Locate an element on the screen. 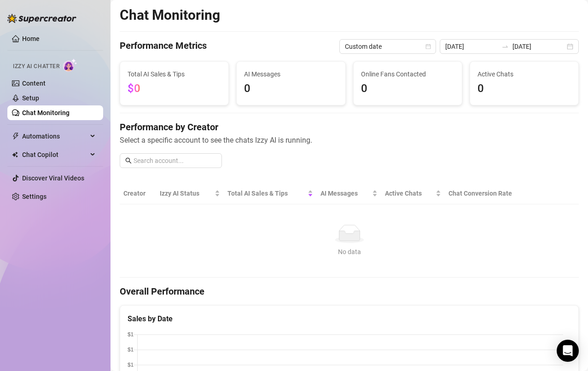 The image size is (588, 371). img: logo-BBDzfeDw.svg is located at coordinates (42, 19).